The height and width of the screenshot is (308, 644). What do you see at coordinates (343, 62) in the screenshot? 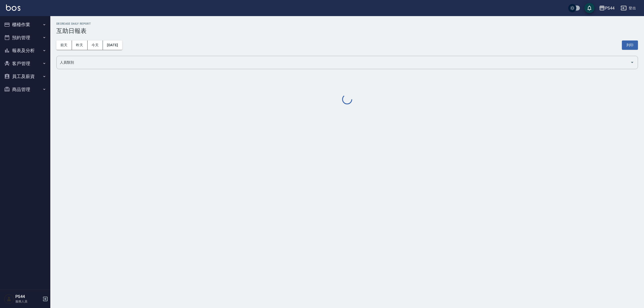
I see `input: 人員名稱` at bounding box center [343, 62].